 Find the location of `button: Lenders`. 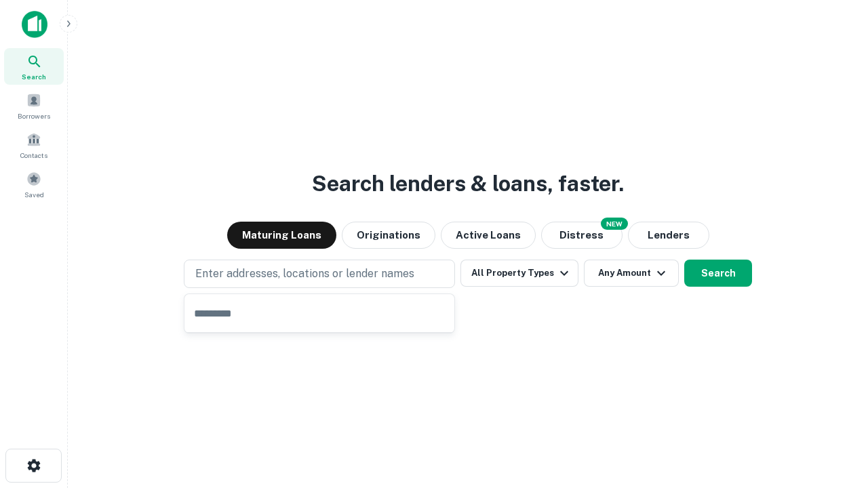

button: Lenders is located at coordinates (668, 235).